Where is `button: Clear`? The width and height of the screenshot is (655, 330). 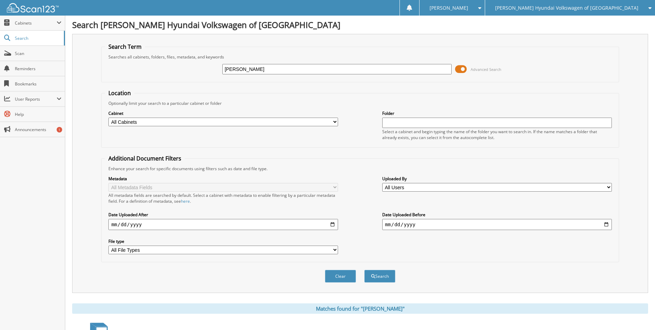 button: Clear is located at coordinates (341, 276).